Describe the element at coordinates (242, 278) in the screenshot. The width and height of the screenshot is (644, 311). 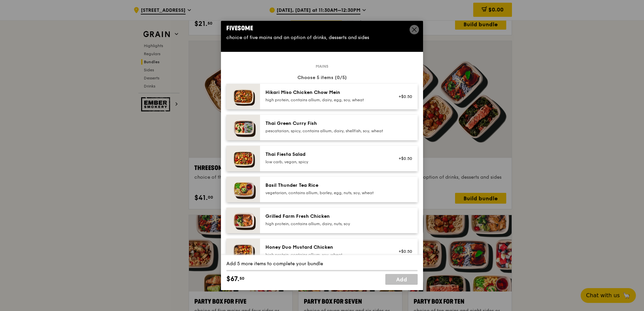
I see `span: 50` at that location.